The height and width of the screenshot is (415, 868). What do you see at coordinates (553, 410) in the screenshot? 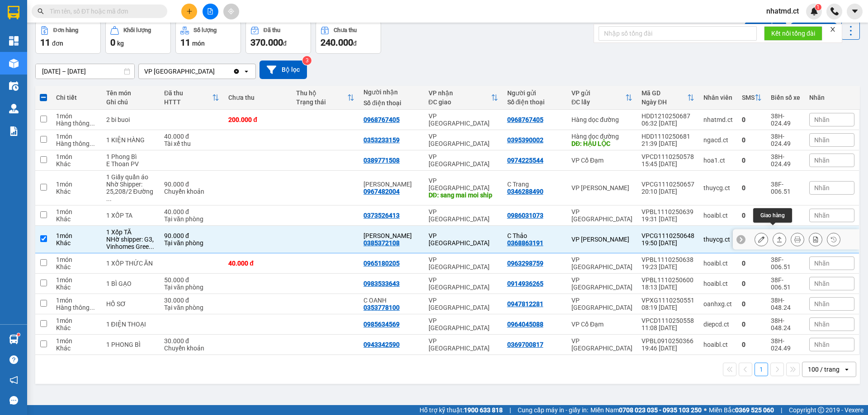
I see `span: Cung cấp máy in - giấy in:` at bounding box center [553, 410].